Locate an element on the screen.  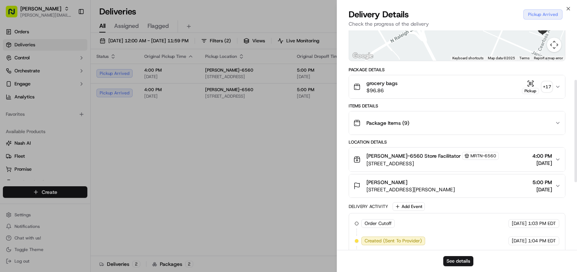
span: Knowledge Base is located at coordinates (35, 109).